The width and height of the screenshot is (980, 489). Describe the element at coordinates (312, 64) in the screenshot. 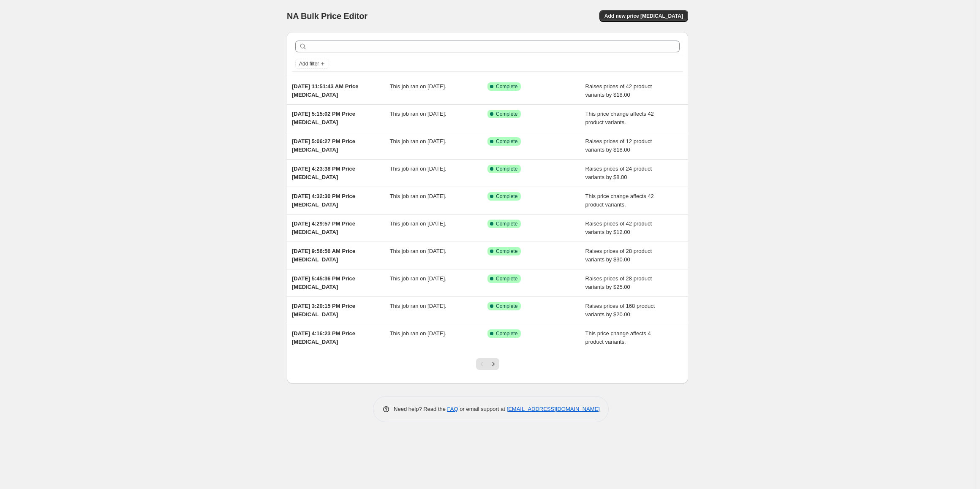

I see `button: Add filter` at that location.